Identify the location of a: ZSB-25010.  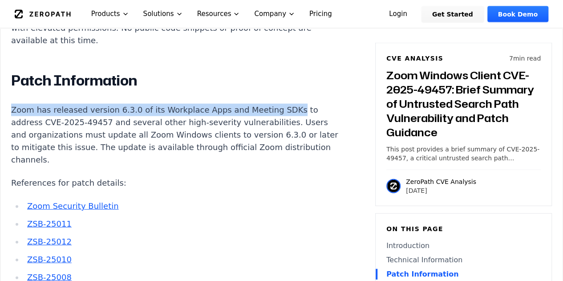
(49, 259).